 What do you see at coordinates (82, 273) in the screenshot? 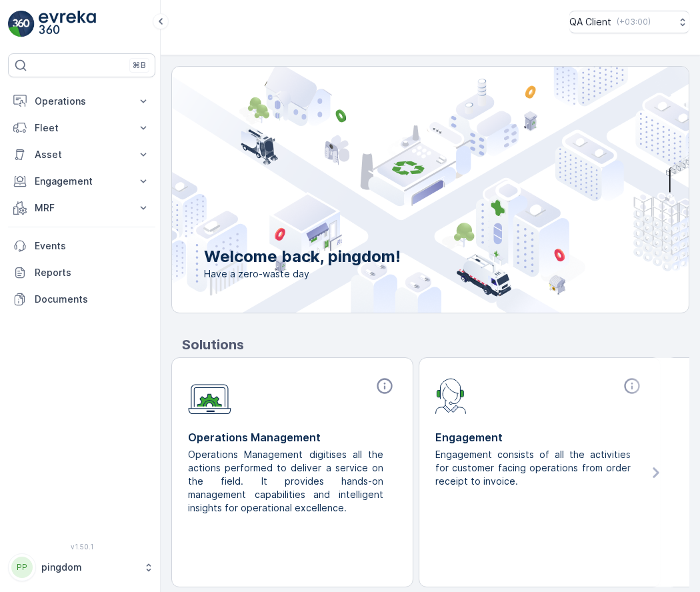
I see `a: Reports` at bounding box center [82, 273].